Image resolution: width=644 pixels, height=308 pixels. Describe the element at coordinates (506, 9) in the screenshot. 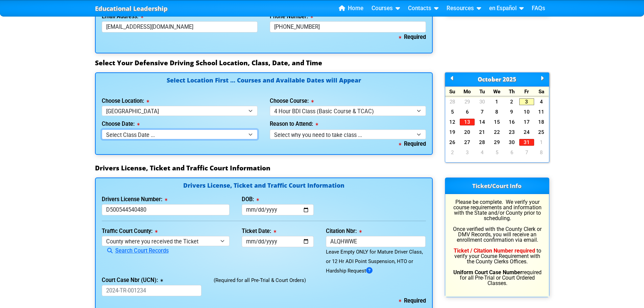

I see `a: en Español` at that location.